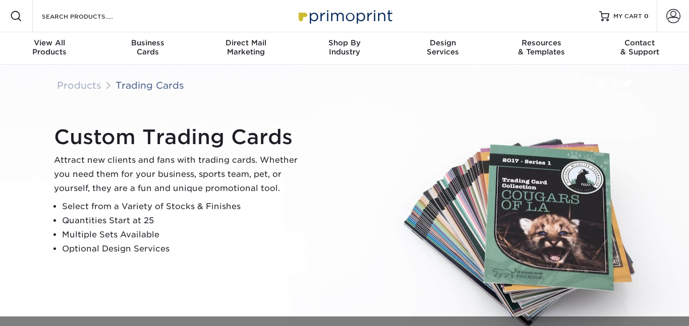  Describe the element at coordinates (184, 249) in the screenshot. I see `li: Optional Design Services` at that location.